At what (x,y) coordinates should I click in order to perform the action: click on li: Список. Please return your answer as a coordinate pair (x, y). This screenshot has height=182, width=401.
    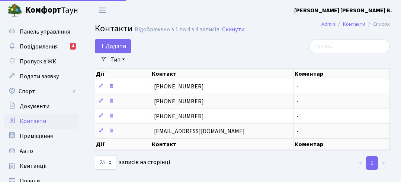
    Looking at the image, I should click on (378, 24).